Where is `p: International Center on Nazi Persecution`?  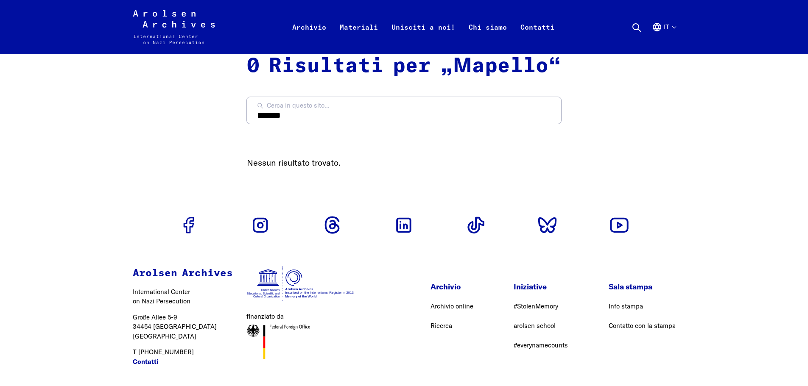 p: International Center on Nazi Persecution is located at coordinates (183, 297).